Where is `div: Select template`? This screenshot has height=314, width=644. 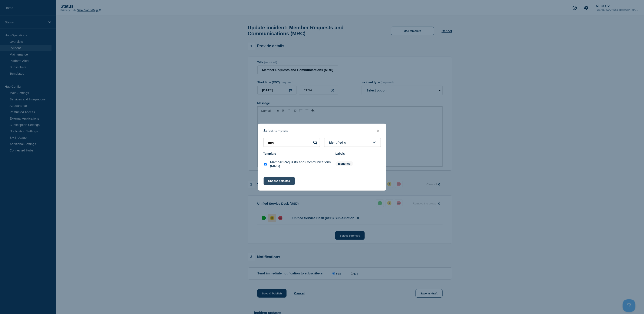 div: Select template is located at coordinates (322, 131).